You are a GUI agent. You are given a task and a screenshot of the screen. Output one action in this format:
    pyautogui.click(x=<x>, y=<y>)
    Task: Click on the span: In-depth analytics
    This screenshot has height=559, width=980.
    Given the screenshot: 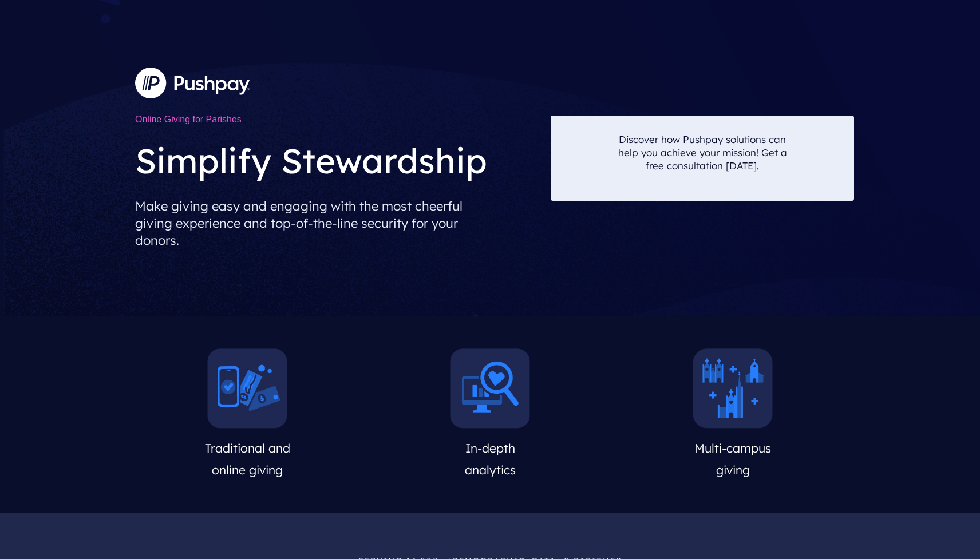 What is the action you would take?
    pyautogui.click(x=490, y=459)
    